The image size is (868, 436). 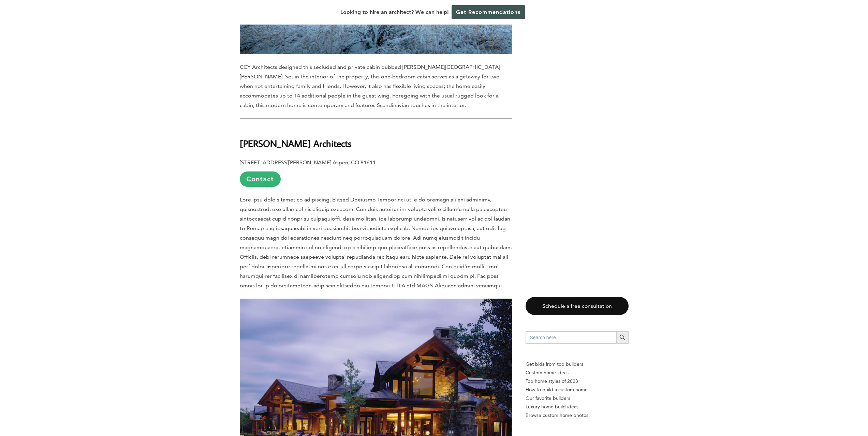 What do you see at coordinates (577, 381) in the screenshot?
I see `p: Top home styles of 2023` at bounding box center [577, 381].